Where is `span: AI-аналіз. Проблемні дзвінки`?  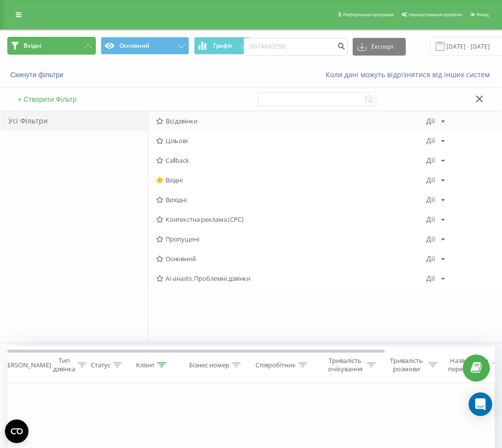 span: AI-аналіз. Проблемні дзвінки is located at coordinates (291, 278).